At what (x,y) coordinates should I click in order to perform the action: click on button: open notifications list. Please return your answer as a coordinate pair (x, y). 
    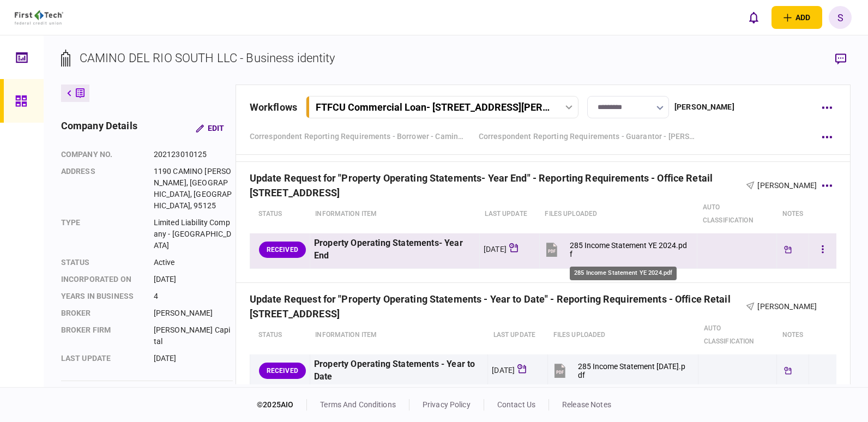
    Looking at the image, I should click on (754, 17).